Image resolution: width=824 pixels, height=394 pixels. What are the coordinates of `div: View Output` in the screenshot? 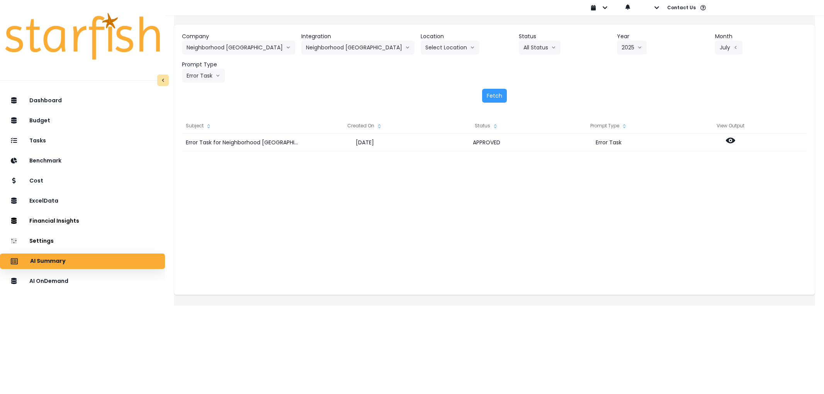 It's located at (731, 126).